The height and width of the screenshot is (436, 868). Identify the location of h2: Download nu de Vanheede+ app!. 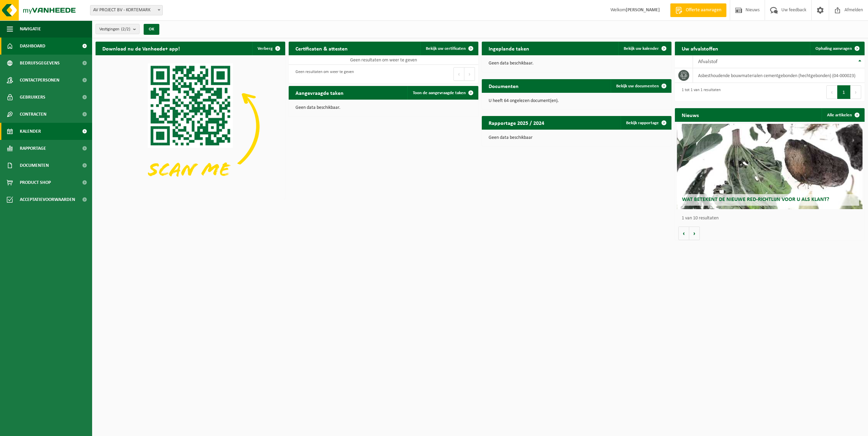
(141, 48).